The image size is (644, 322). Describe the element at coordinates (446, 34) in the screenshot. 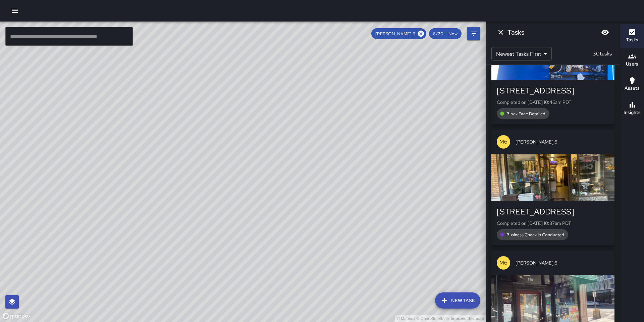

I see `span: 8/20 — Now` at that location.